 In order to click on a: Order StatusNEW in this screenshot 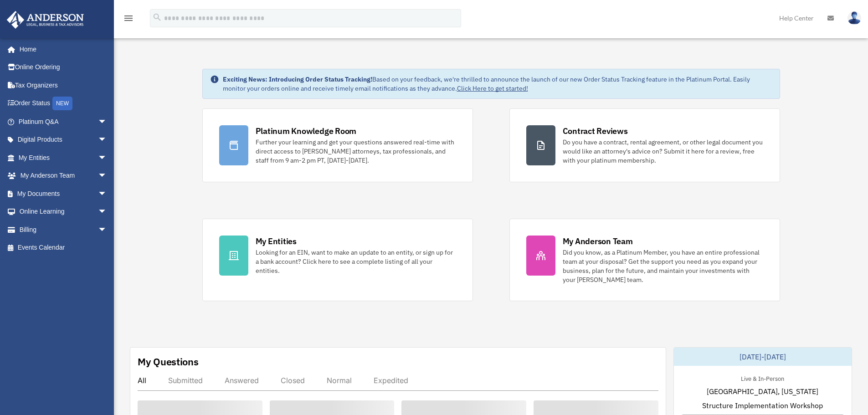, I will do `click(63, 104)`.